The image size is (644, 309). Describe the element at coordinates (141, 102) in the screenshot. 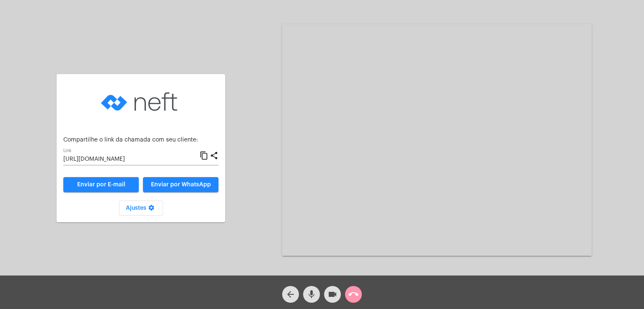

I see `img: logo-neft-novo-2.png` at that location.